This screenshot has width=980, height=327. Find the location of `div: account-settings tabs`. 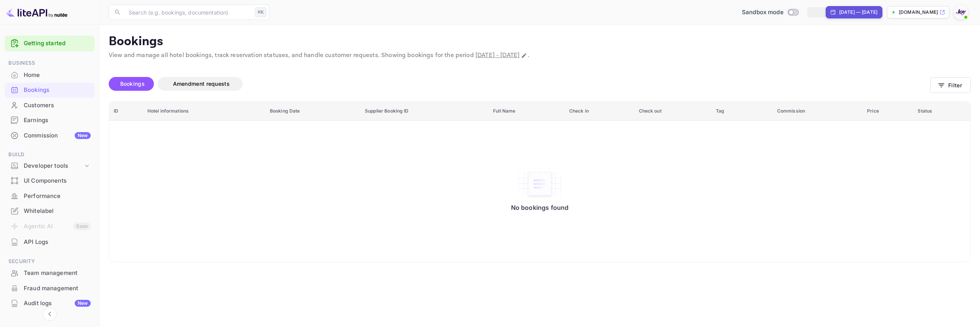

div: account-settings tabs is located at coordinates (519, 84).